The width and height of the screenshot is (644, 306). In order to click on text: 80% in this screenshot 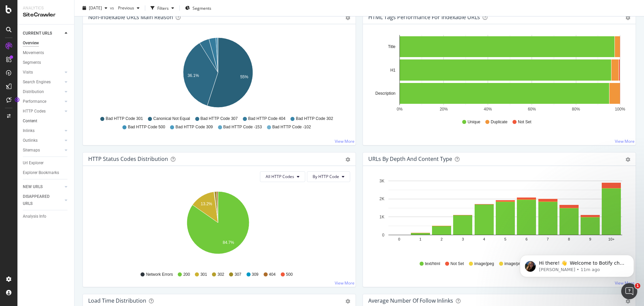, I will do `click(576, 109)`.